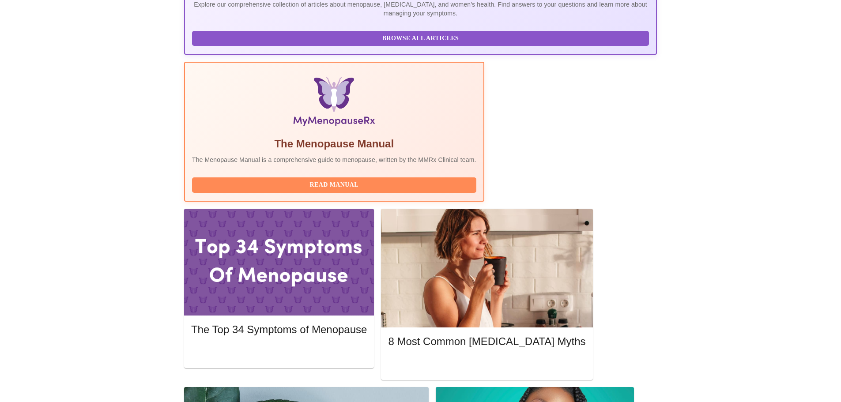 This screenshot has width=841, height=402. What do you see at coordinates (334, 103) in the screenshot?
I see `img: Menopause Manual` at bounding box center [334, 103].